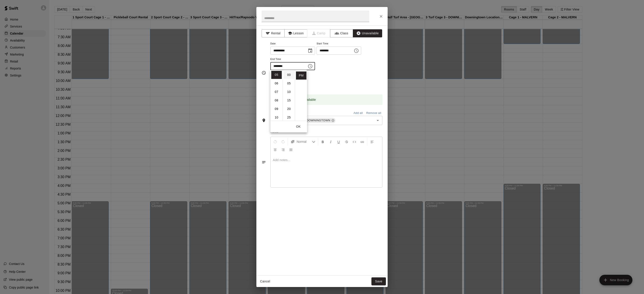  What do you see at coordinates (319, 33) in the screenshot?
I see `span: Camps can only be created in the Services page` at bounding box center [319, 33].